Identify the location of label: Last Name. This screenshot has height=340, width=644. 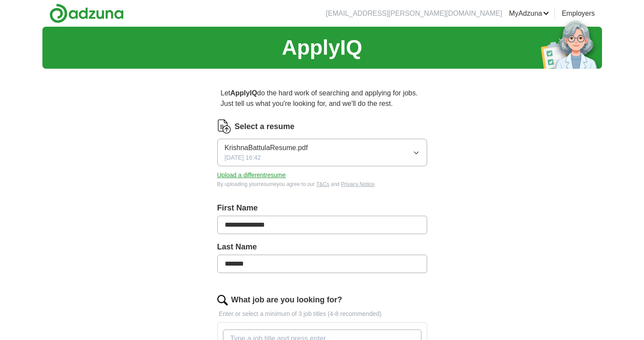
(322, 247).